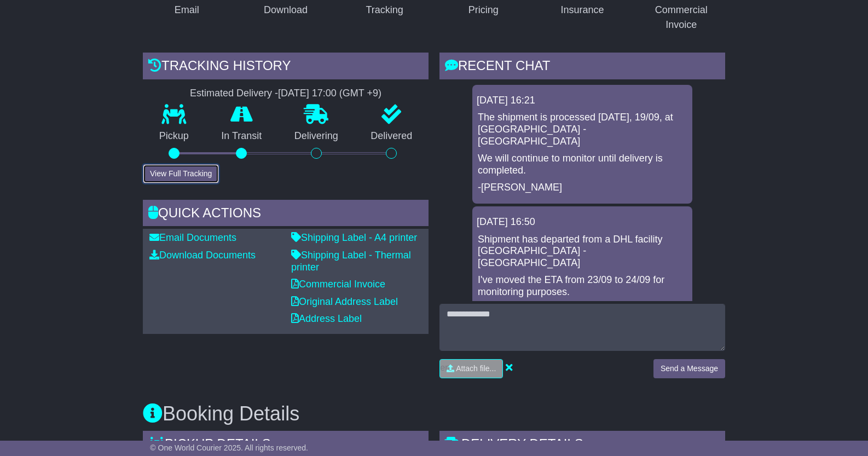 Image resolution: width=868 pixels, height=456 pixels. I want to click on h3: Booking Details, so click(434, 414).